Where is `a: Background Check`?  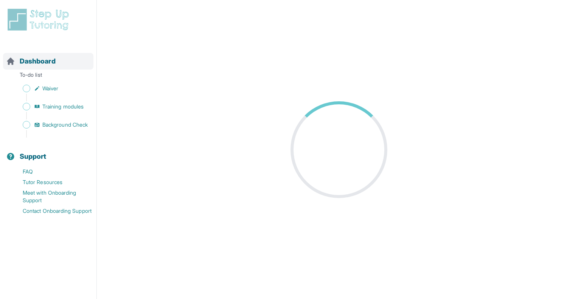 a: Background Check is located at coordinates (51, 125).